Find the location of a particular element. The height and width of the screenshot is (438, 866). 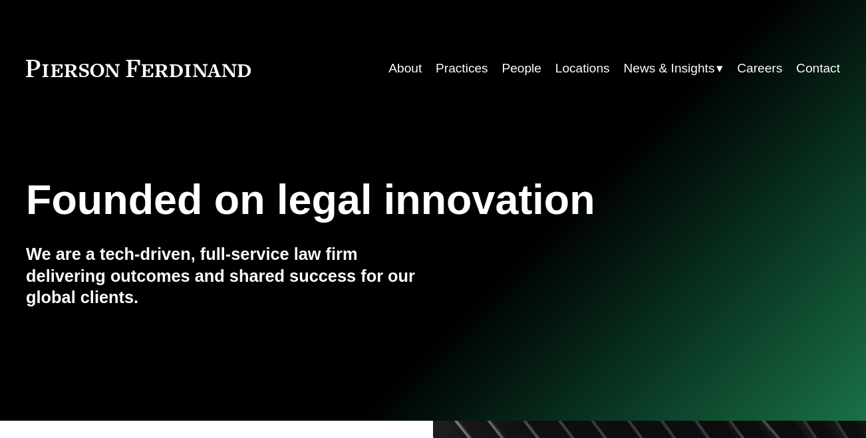

a: Locations is located at coordinates (583, 69).